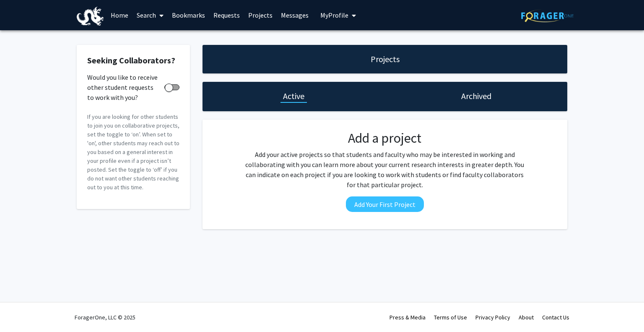 The width and height of the screenshot is (644, 332). I want to click on p: Add your active projects so that students and faculty who may be interested in working and collab..., so click(385, 169).